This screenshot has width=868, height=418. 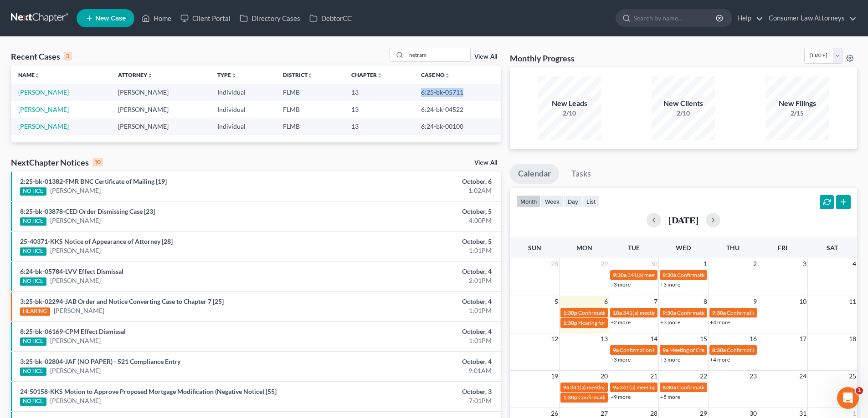 What do you see at coordinates (416, 401) in the screenshot?
I see `div: 7:01PM` at bounding box center [416, 401].